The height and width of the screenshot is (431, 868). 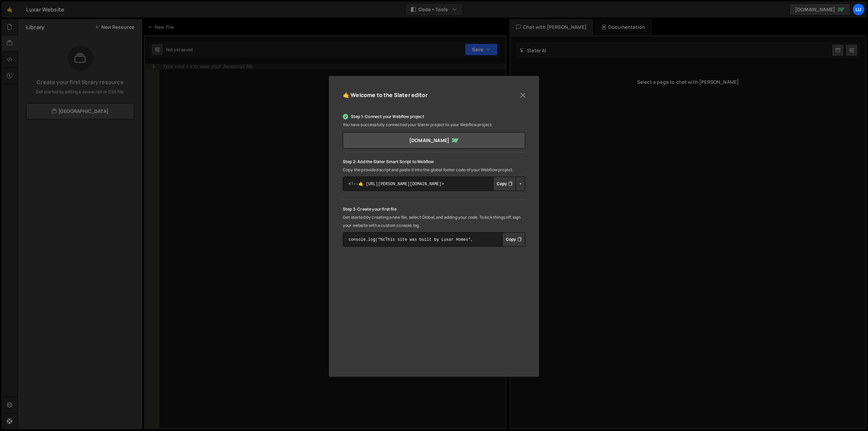 I want to click on a: Lu, so click(x=858, y=9).